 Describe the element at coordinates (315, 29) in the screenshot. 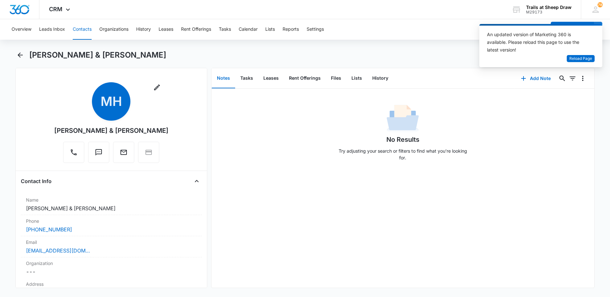

I see `button: Settings` at that location.